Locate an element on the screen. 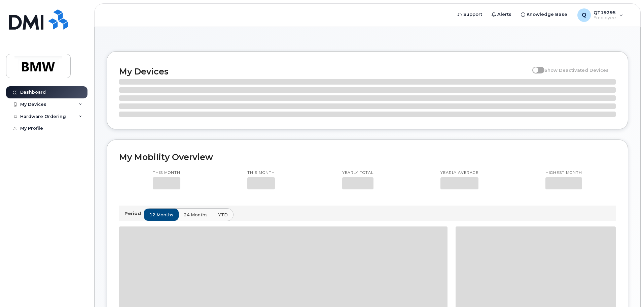 The width and height of the screenshot is (644, 307). p: Period is located at coordinates (134, 213).